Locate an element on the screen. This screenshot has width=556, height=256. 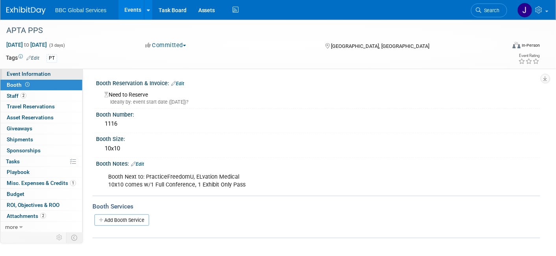
span: Asset Reservations is located at coordinates (30, 118).